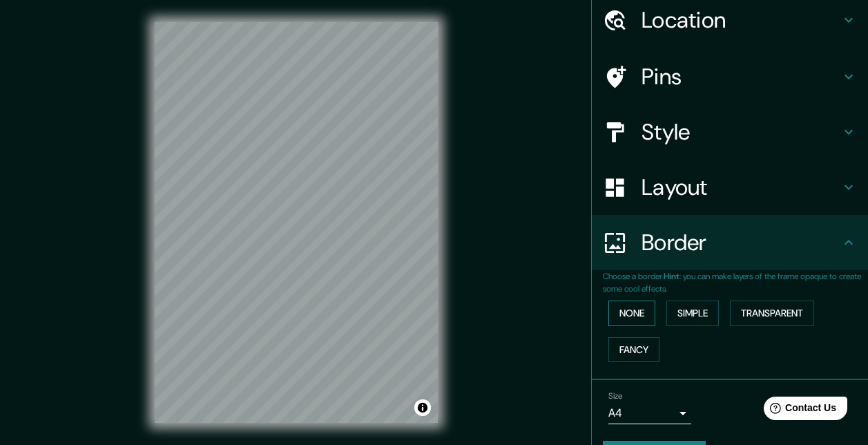 Image resolution: width=868 pixels, height=445 pixels. I want to click on p: Choose a border. : you can make layers of the frame opaque to create some cool effects., so click(736, 283).